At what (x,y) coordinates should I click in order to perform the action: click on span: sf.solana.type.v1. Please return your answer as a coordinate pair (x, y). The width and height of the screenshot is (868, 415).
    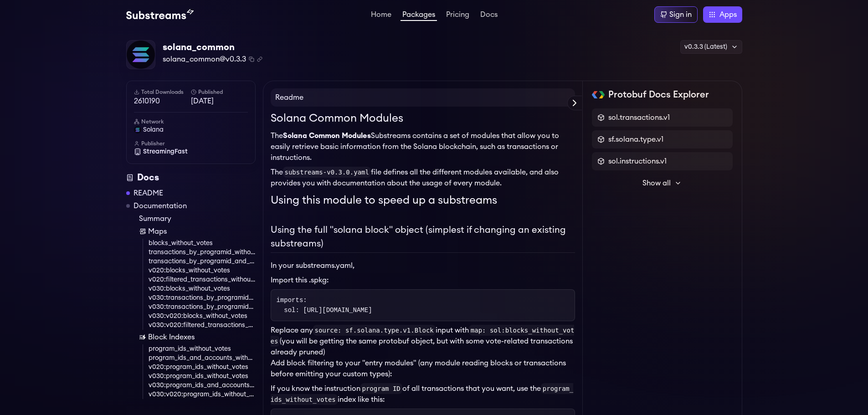
    Looking at the image, I should click on (636, 139).